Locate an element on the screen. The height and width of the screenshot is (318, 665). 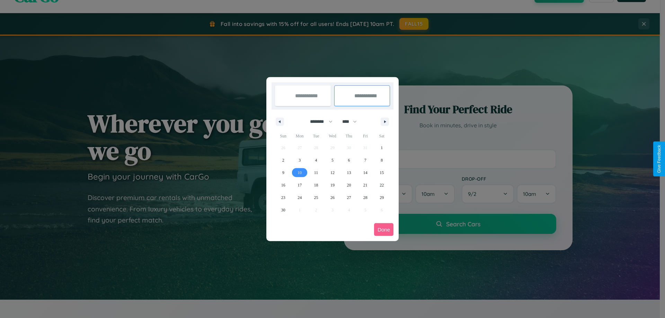
span: Mon is located at coordinates (299, 136).